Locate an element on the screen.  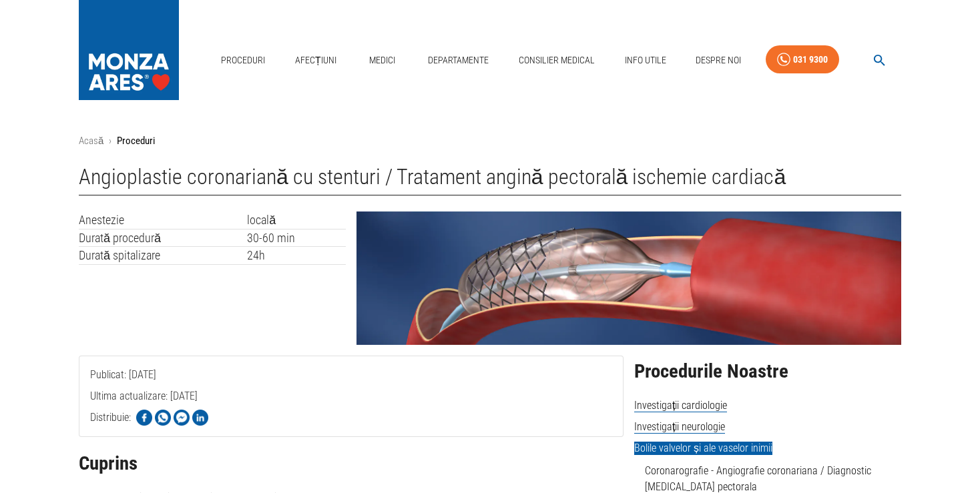
a: Despre Noi is located at coordinates (718, 60).